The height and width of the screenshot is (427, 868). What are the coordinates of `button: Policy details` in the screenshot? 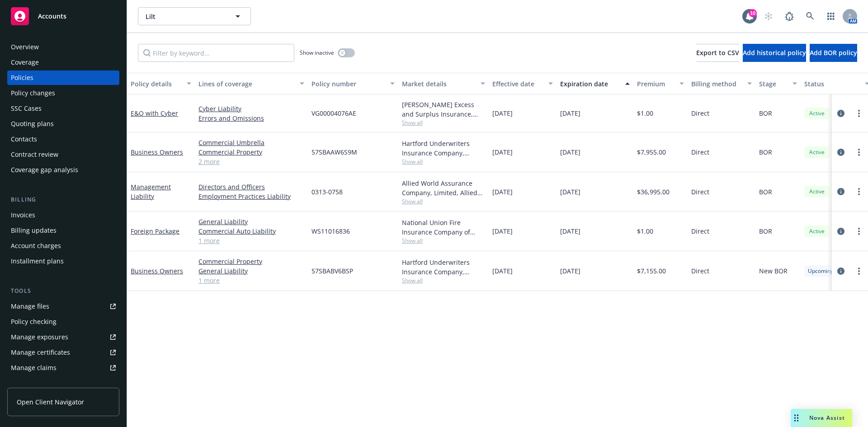 It's located at (161, 83).